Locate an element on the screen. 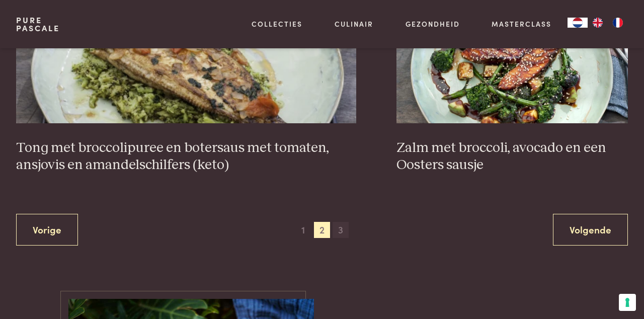  h3: Zalm met broccoli, avocado en een Oosters sausje is located at coordinates (512, 157).